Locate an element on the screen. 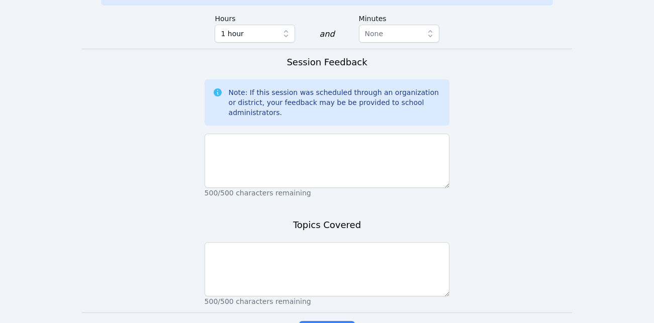 This screenshot has width=654, height=323. div: and is located at coordinates (327, 34).